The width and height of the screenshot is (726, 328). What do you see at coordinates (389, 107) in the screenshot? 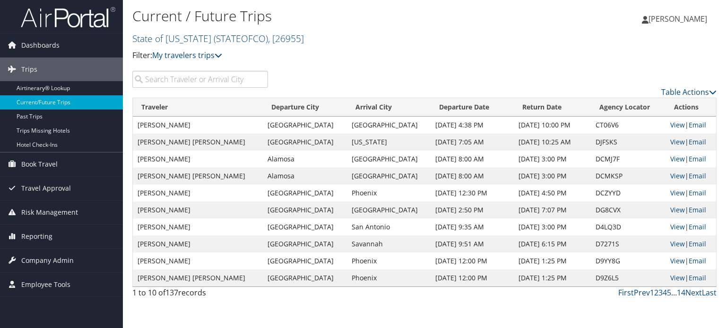
I see `th: Arrival City: activate to sort column ascending` at bounding box center [389, 107].